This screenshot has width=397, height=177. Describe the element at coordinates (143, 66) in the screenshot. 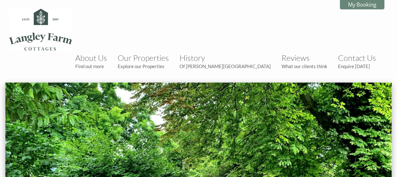

I see `small: Explore our Properties` at that location.